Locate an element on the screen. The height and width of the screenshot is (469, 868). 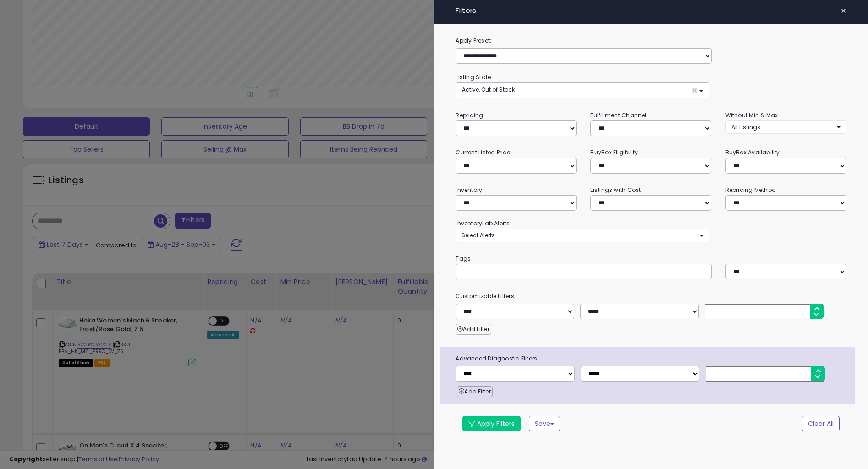
small: Fulfillment Channel is located at coordinates (618, 115).